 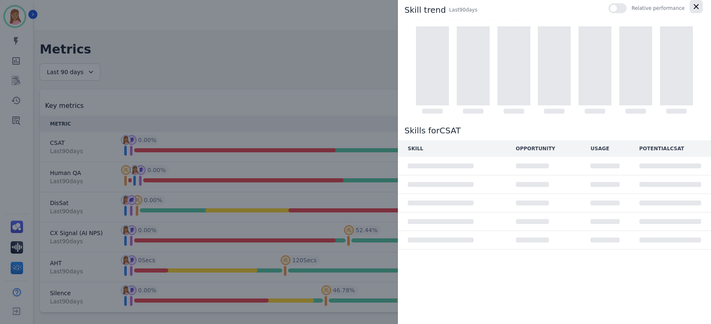 What do you see at coordinates (658, 8) in the screenshot?
I see `span: Relative performance` at bounding box center [658, 8].